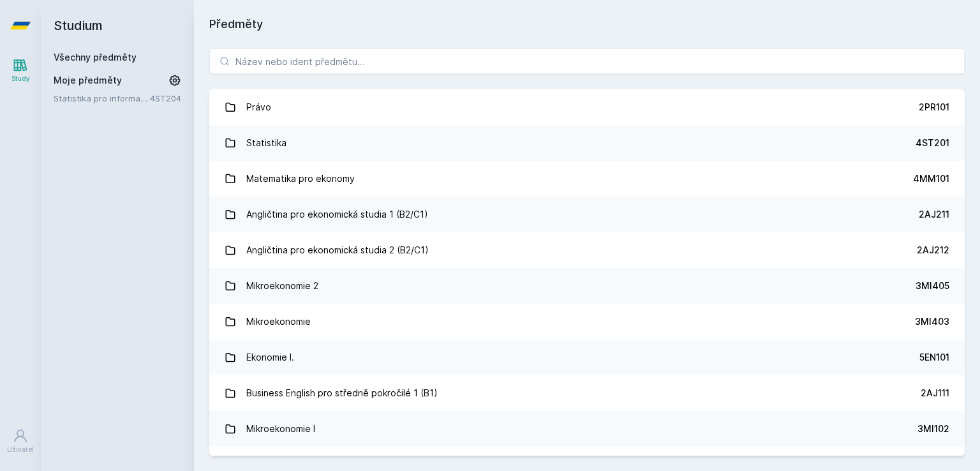 This screenshot has height=471, width=980. What do you see at coordinates (932, 286) in the screenshot?
I see `div: 3MI405` at bounding box center [932, 286].